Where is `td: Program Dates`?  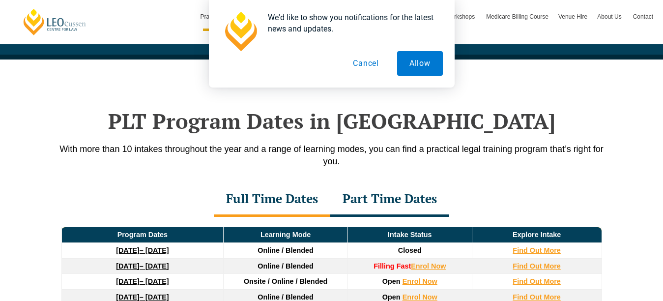
td: Program Dates is located at coordinates (143, 235).